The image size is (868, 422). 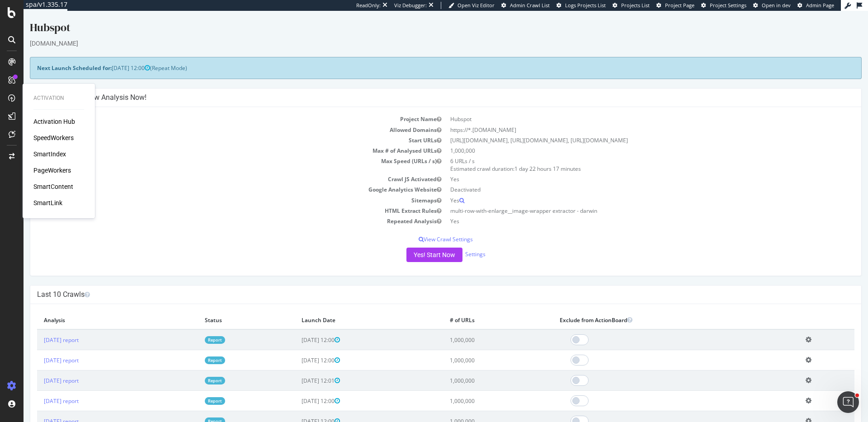 I want to click on a: Project Settings, so click(x=724, y=6).